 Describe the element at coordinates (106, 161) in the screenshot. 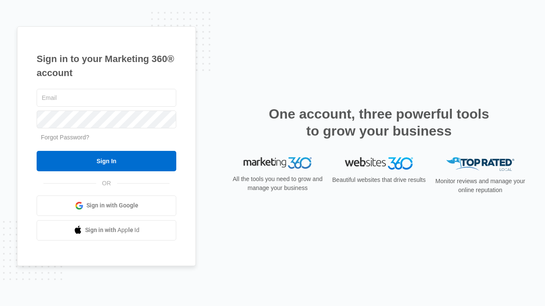

I see `input: Sign In` at that location.